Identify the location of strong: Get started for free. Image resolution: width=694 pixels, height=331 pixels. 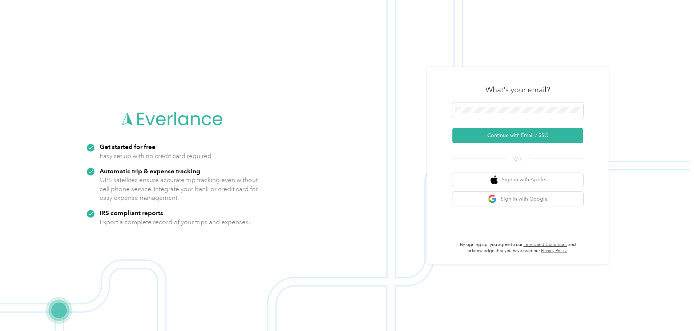
(127, 146).